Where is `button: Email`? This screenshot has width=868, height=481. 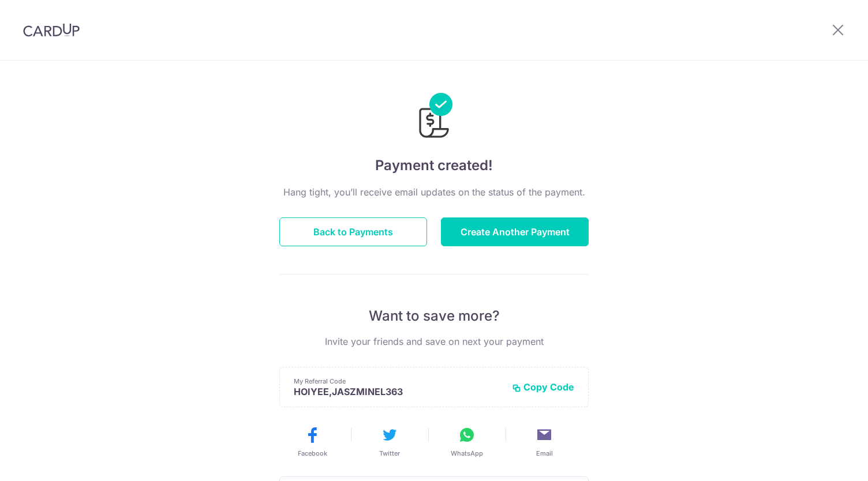
button: Email is located at coordinates (544, 442).